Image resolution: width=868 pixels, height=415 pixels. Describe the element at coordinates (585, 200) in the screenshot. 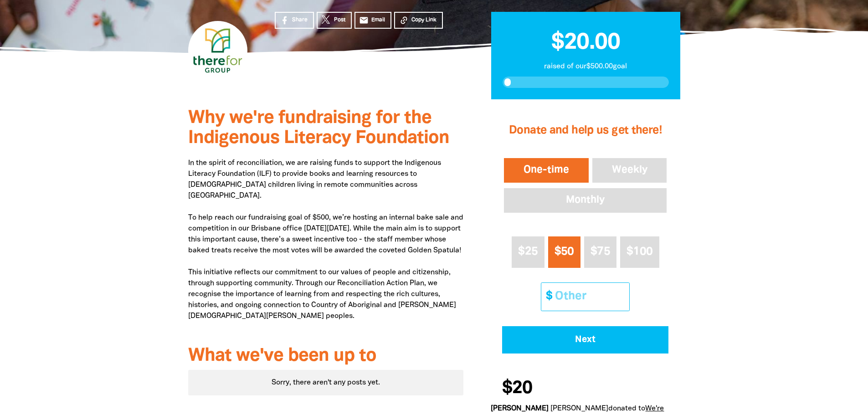

I see `button: Monthly` at that location.